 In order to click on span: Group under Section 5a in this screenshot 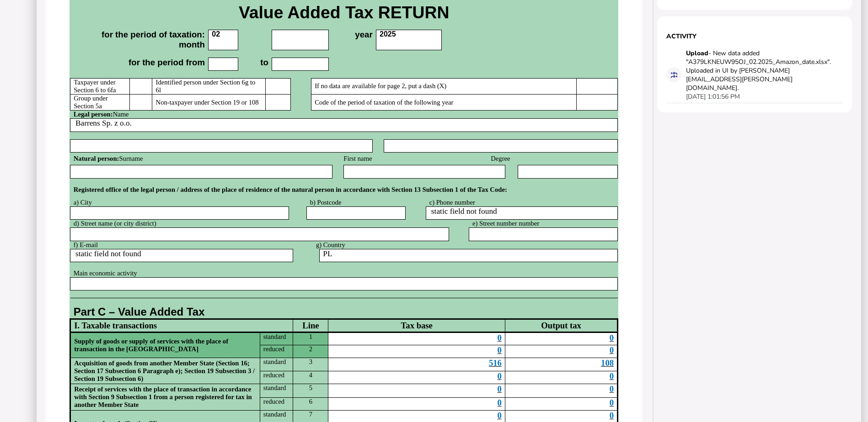, I will do `click(91, 102)`.